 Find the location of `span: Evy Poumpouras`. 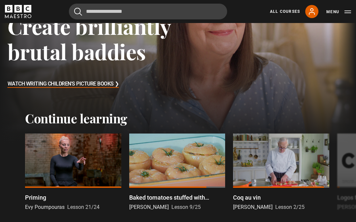

span: Evy Poumpouras is located at coordinates (45, 207).